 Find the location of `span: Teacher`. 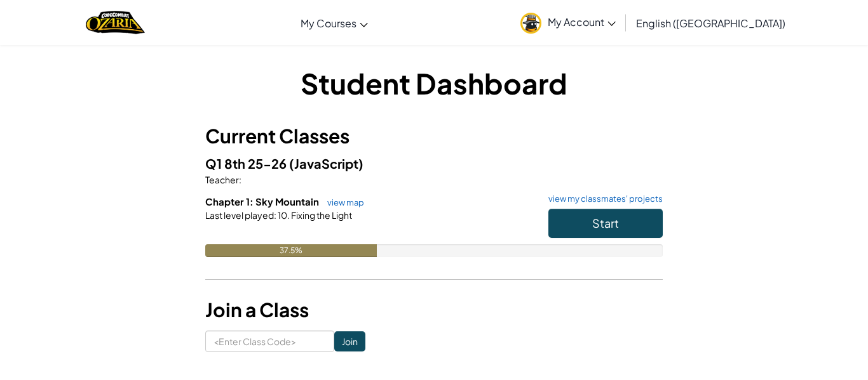

span: Teacher is located at coordinates (222, 180).